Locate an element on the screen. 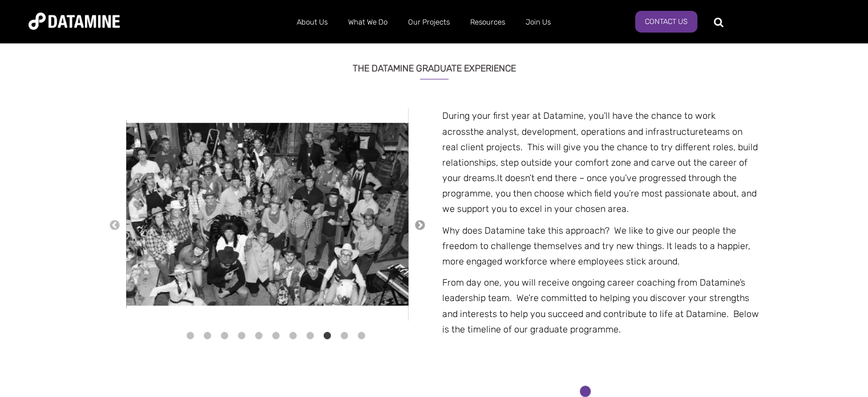 The height and width of the screenshot is (397, 868). img: gradpage7 is located at coordinates (549, 214).